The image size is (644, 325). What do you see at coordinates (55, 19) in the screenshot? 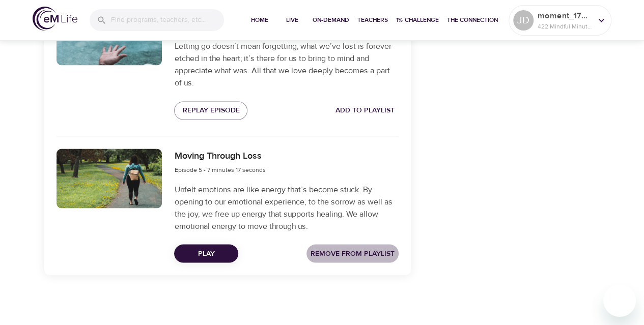
I see `img: logo` at bounding box center [55, 19].